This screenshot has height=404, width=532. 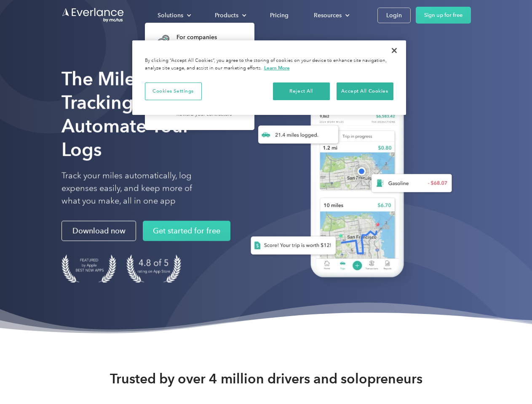 I want to click on img: Everlance, mileage tracker app, expense tracking app, so click(x=348, y=184).